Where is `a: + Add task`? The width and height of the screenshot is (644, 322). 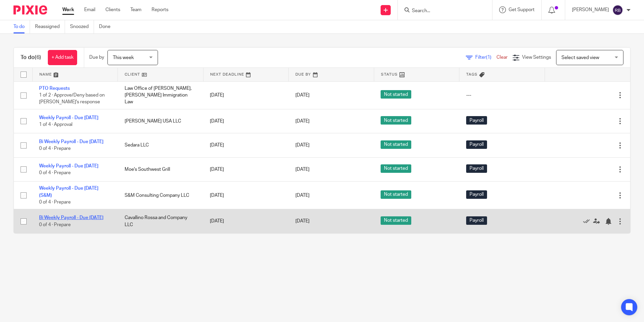 a: + Add task is located at coordinates (63, 57).